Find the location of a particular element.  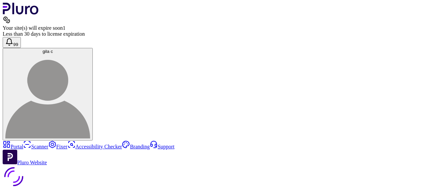

div: Your site(s) will expire soon is located at coordinates (212, 28).